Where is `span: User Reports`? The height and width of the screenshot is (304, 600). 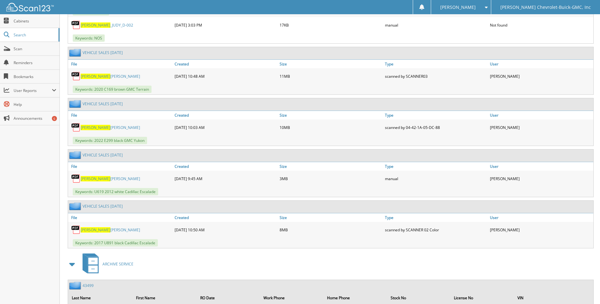
span: User Reports is located at coordinates (33, 90).